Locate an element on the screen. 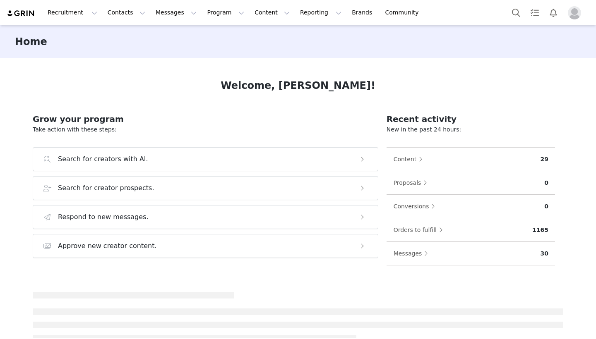 This screenshot has width=596, height=339. p: New in the past 24 hours: is located at coordinates (471, 130).